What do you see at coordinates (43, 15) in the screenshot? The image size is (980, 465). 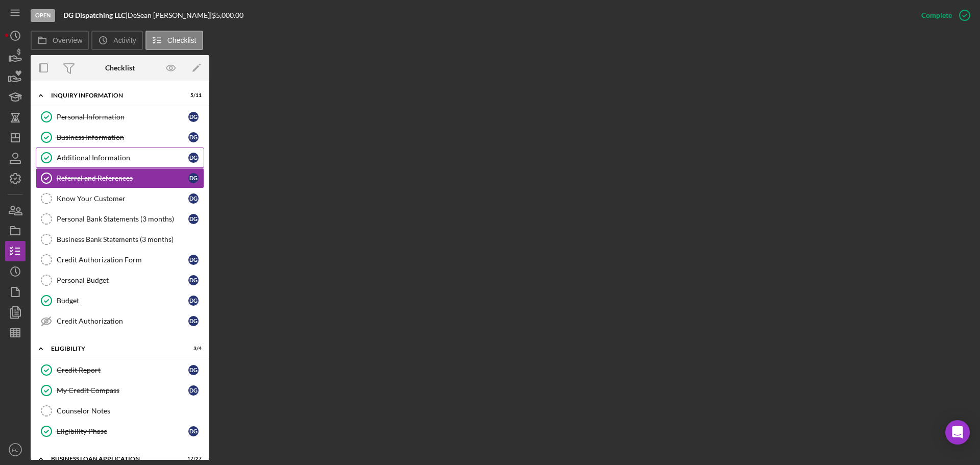 I see `div: Open` at bounding box center [43, 15].